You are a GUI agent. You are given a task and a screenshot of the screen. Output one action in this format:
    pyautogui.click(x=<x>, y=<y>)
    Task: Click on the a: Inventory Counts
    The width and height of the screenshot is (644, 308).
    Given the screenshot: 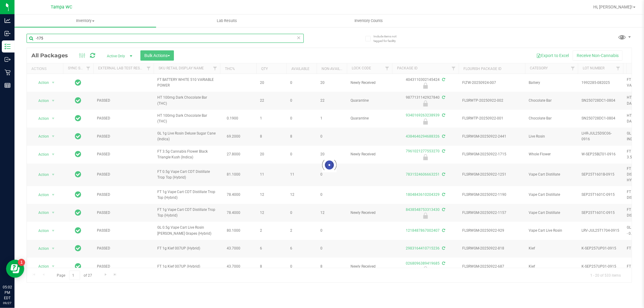 What is the action you would take?
    pyautogui.click(x=369, y=21)
    